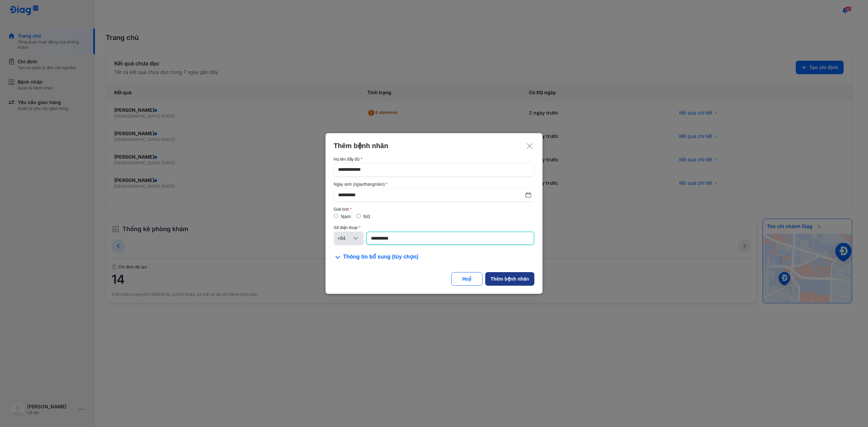  Describe the element at coordinates (434, 159) in the screenshot. I see `div: Họ tên đầy đủ` at that location.